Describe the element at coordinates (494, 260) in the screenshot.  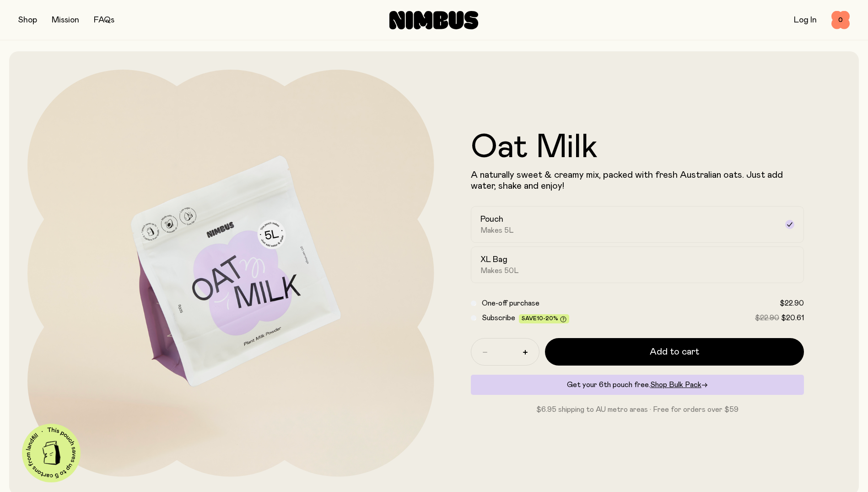
I see `h2: XL Bag` at that location.